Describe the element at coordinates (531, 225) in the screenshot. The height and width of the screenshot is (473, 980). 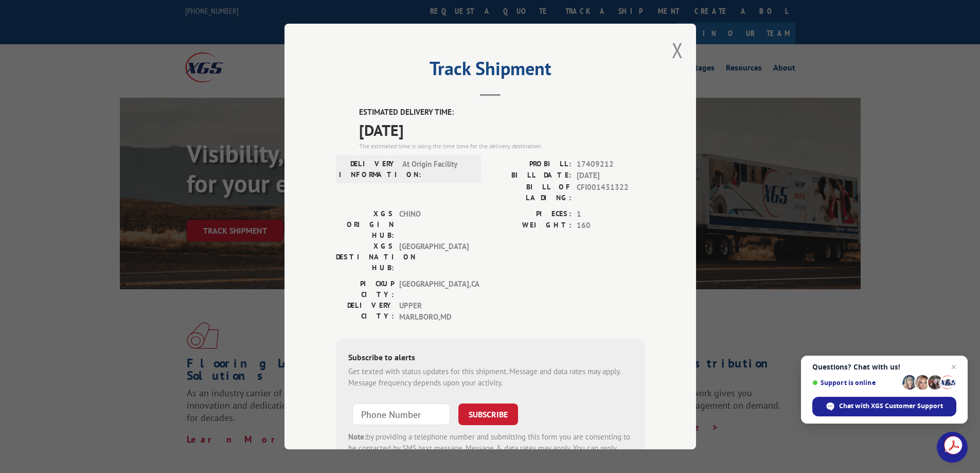
I see `label: WEIGHT:` at that location.